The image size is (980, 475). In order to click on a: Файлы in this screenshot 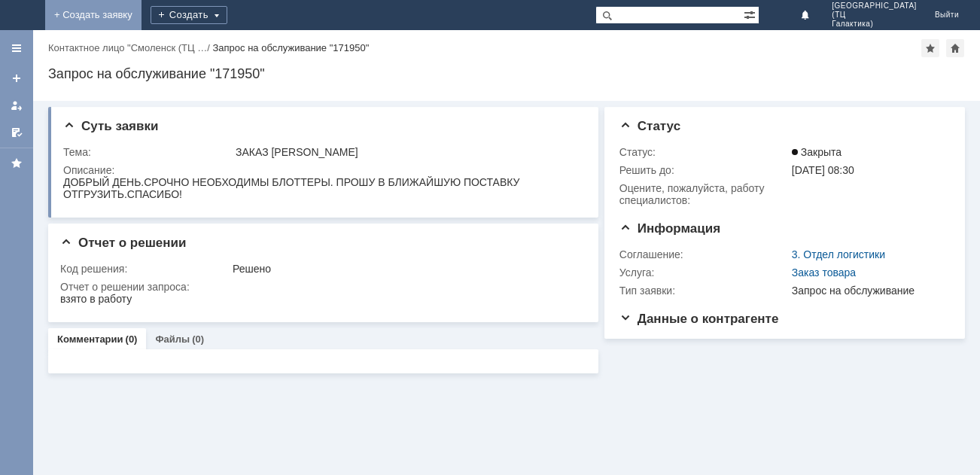, I will do `click(172, 339)`.